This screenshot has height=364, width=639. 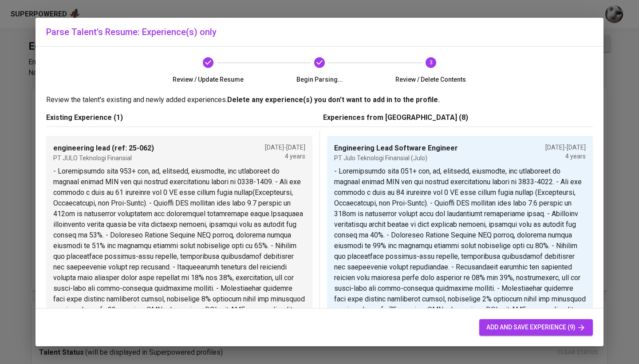 What do you see at coordinates (320, 32) in the screenshot?
I see `h6: Parse Talent's Resume: Experience(s) only` at bounding box center [320, 32].